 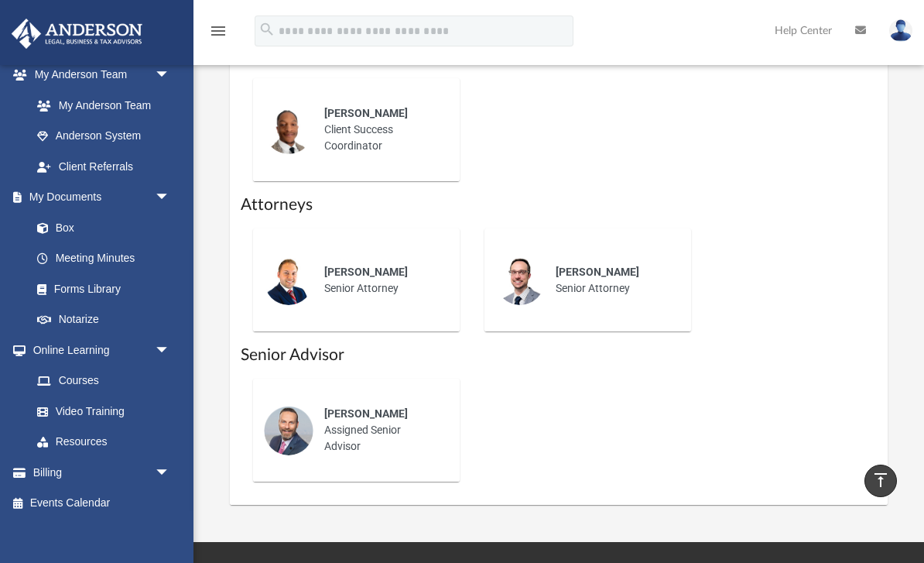 What do you see at coordinates (98, 76) in the screenshot?
I see `a: My Anderson Teamarrow_drop_down` at bounding box center [98, 76].